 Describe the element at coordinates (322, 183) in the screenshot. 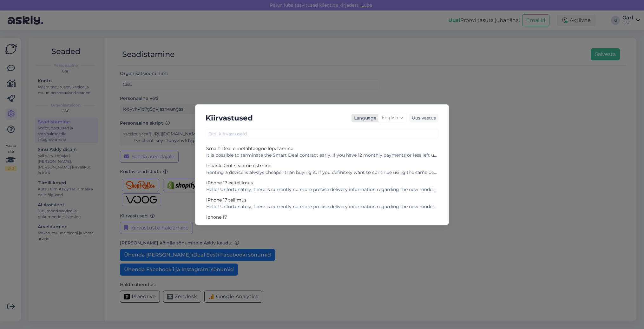

I see `div: iPhone 17 eeltellimus` at that location.